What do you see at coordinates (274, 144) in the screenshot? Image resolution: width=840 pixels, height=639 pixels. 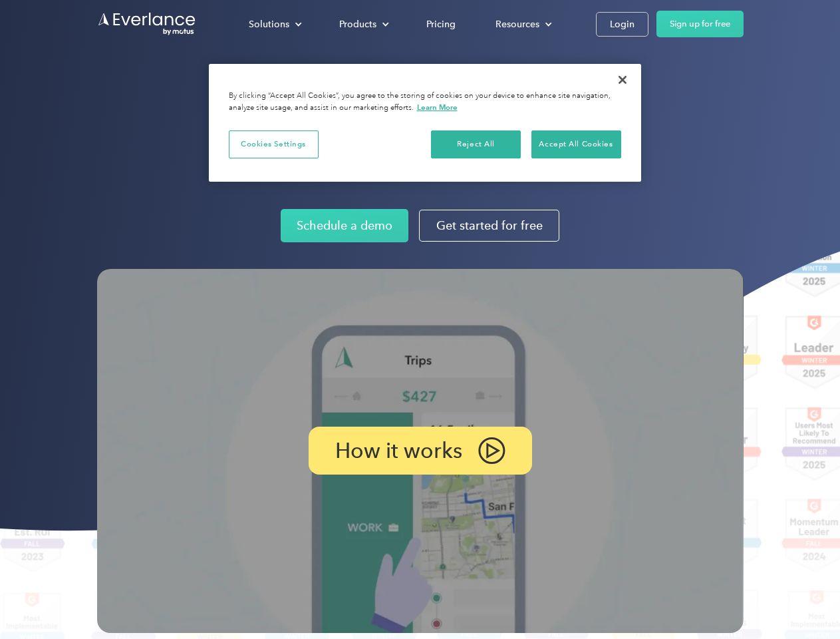 I see `button: Cookies Settings` at bounding box center [274, 144].